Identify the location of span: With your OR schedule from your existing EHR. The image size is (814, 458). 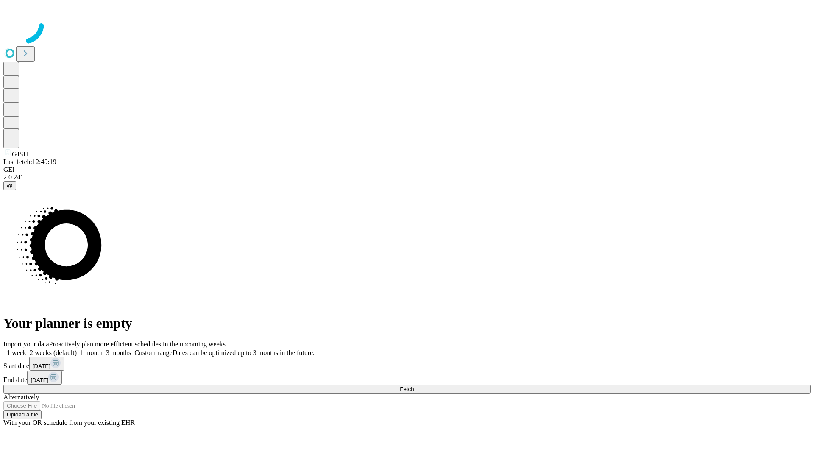
(69, 422).